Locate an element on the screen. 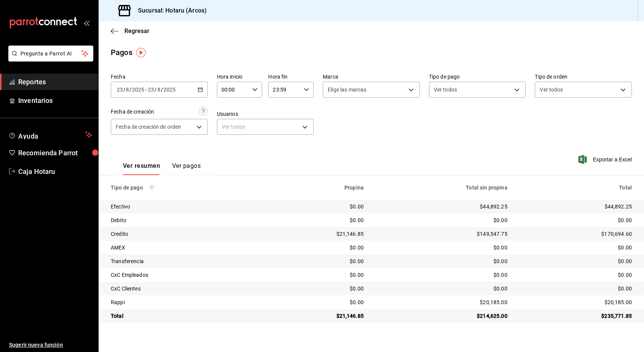  span: Pregunta a Parrot AI is located at coordinates (51, 54).